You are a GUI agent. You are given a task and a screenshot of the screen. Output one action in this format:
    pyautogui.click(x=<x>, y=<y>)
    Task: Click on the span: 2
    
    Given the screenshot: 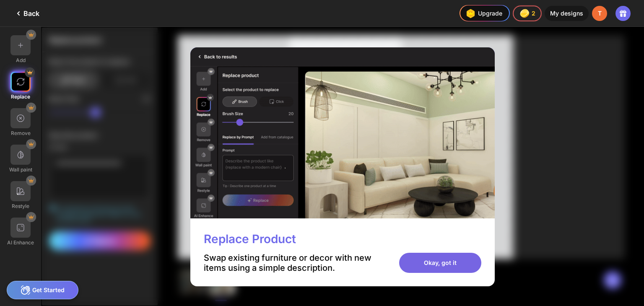 What is the action you would take?
    pyautogui.click(x=534, y=14)
    